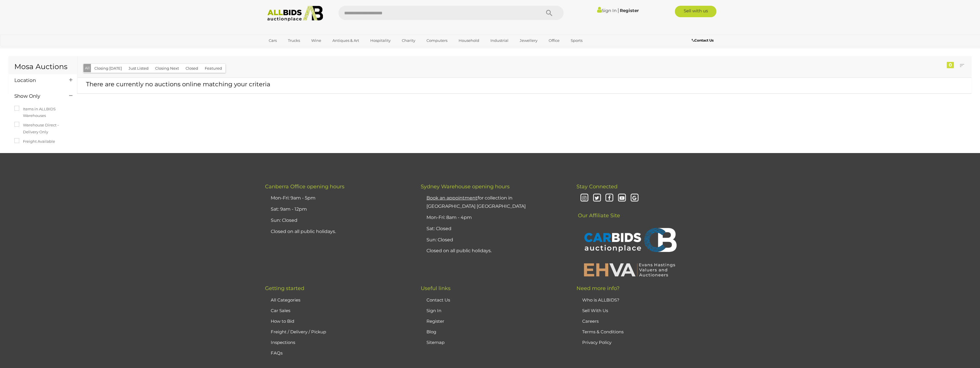 Image resolution: width=980 pixels, height=368 pixels. Describe the element at coordinates (494, 229) in the screenshot. I see `li: Sat: Closed` at that location.